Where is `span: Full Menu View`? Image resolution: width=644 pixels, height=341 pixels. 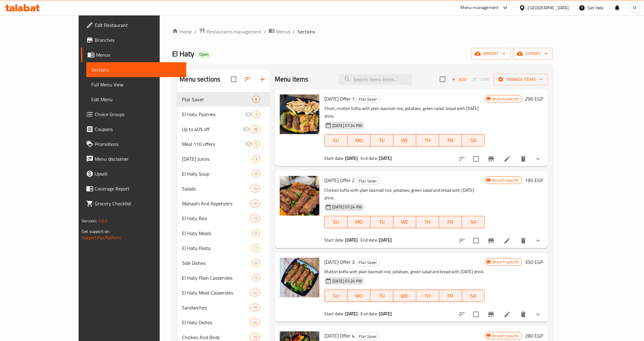 span: Full Menu View is located at coordinates (136, 85).